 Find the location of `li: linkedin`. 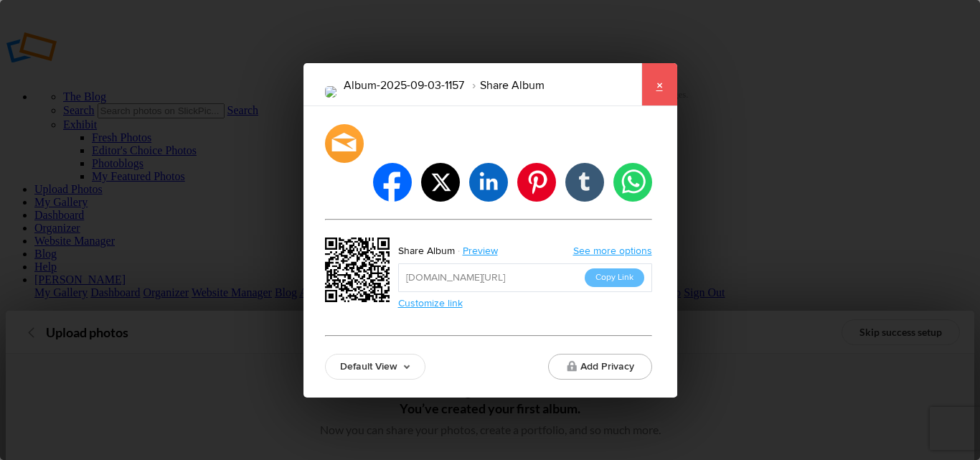

li: linkedin is located at coordinates (488, 182).